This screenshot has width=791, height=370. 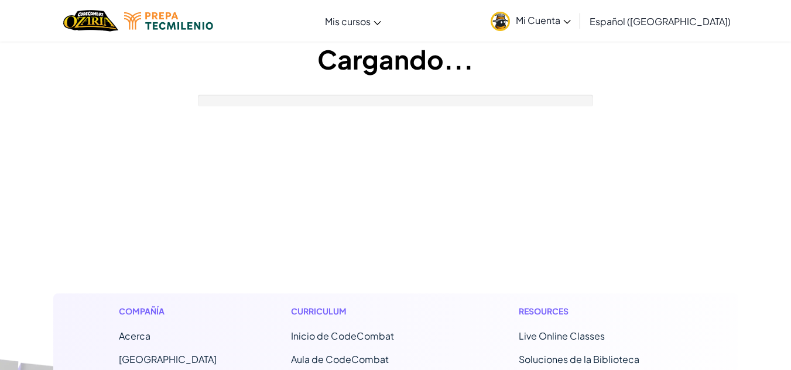 I want to click on img: Home, so click(x=90, y=20).